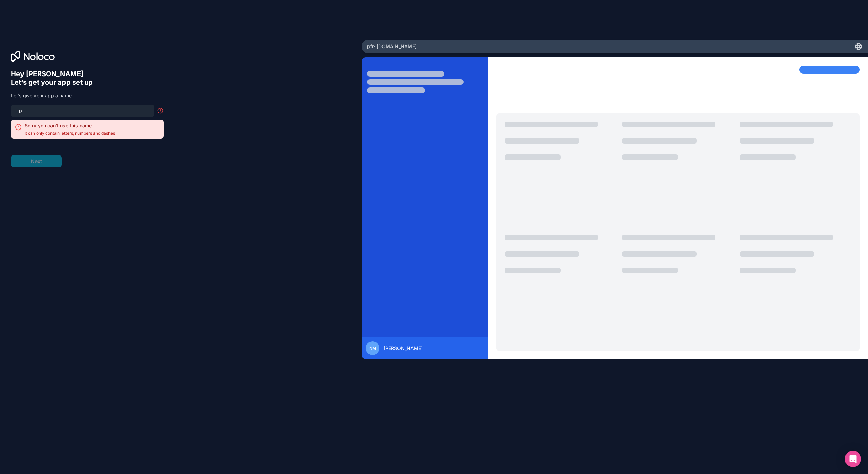  I want to click on h6: Let’s get your app set up, so click(87, 82).